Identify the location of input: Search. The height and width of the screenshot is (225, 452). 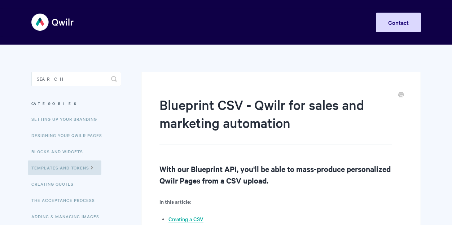
(76, 79).